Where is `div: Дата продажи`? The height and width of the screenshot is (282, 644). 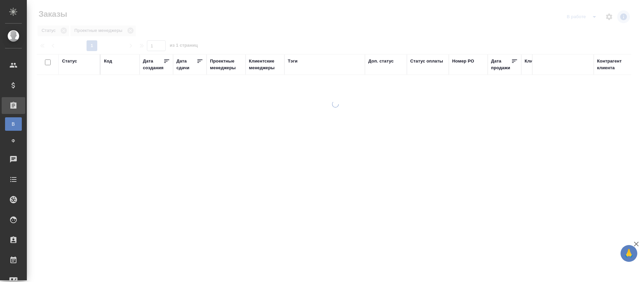
div: Дата продажи is located at coordinates (501, 64).